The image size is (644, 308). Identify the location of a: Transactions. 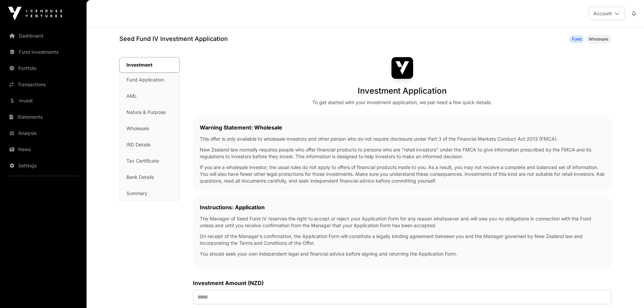
(43, 85).